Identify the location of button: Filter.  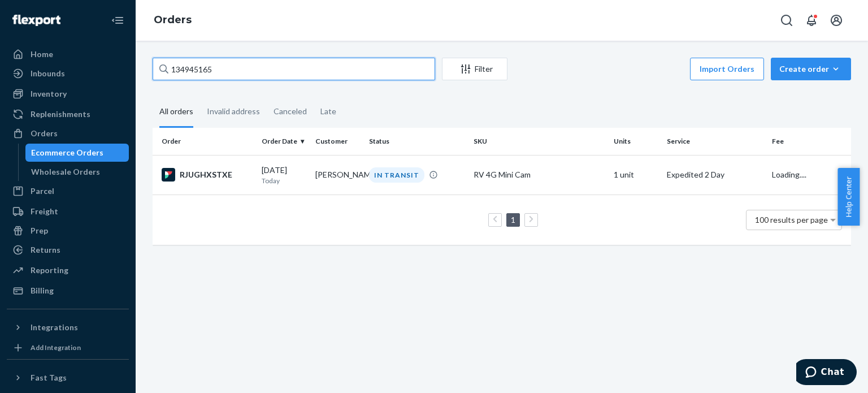
(475, 69).